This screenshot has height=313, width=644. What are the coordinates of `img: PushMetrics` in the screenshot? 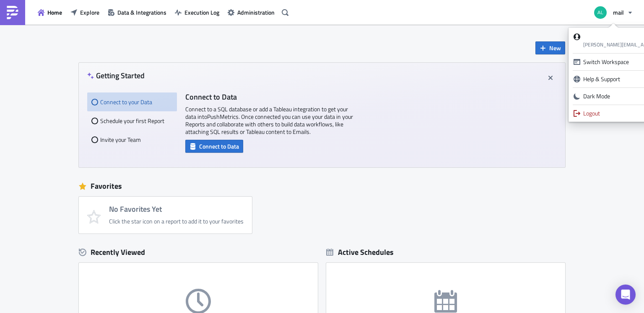 It's located at (13, 13).